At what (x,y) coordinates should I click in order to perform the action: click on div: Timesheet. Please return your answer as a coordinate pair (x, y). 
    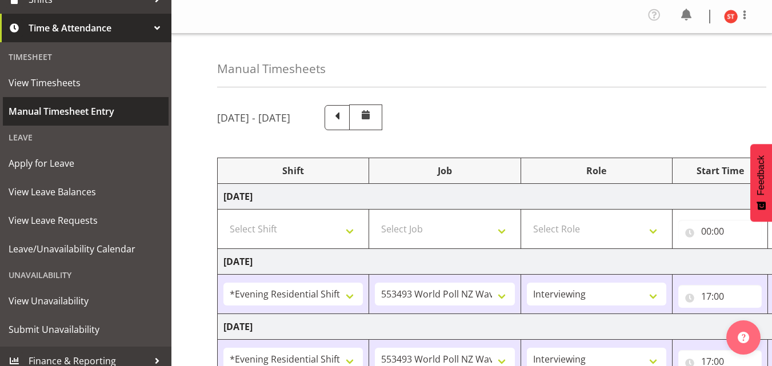
    Looking at the image, I should click on (86, 57).